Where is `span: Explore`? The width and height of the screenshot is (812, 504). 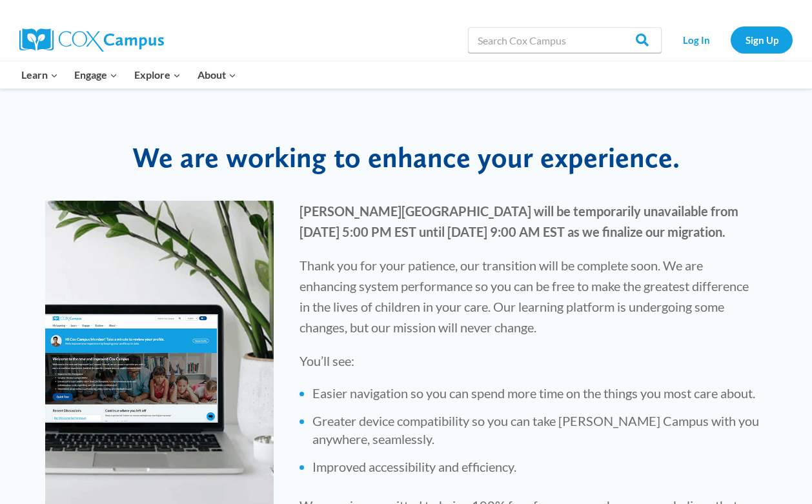 span: Explore is located at coordinates (158, 75).